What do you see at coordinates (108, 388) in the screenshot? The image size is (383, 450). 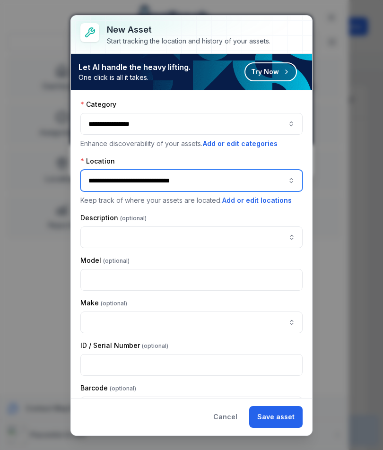 I see `label: Barcode` at bounding box center [108, 388].